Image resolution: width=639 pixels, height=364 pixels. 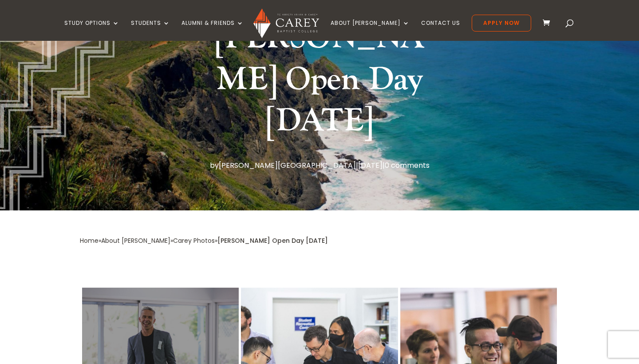 What do you see at coordinates (441, 30) in the screenshot?
I see `a: Contact Us` at bounding box center [441, 30].